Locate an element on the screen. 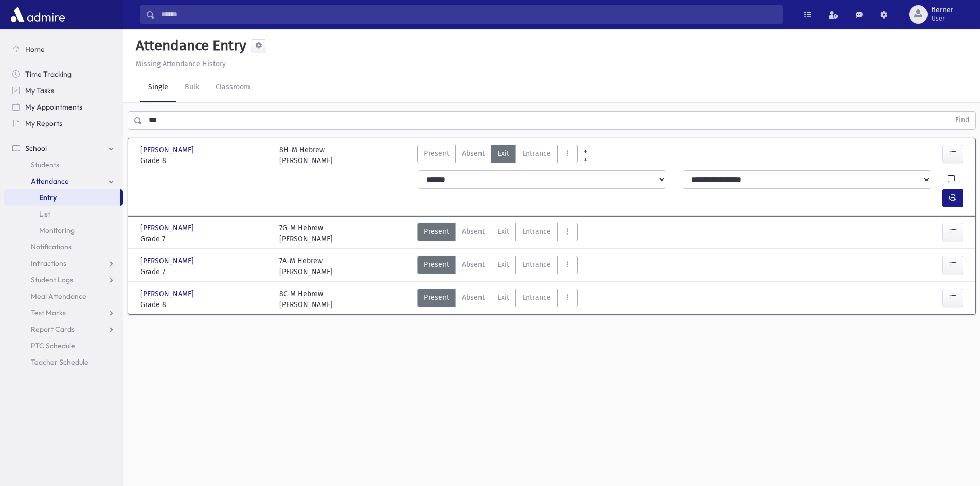 This screenshot has height=486, width=980. span: User is located at coordinates (942, 18).